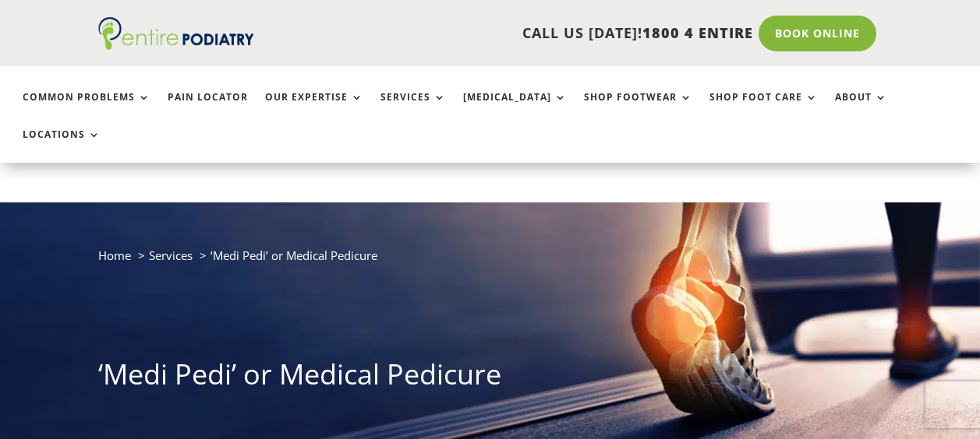  What do you see at coordinates (637, 108) in the screenshot?
I see `a: Shop Footwear` at bounding box center [637, 108].